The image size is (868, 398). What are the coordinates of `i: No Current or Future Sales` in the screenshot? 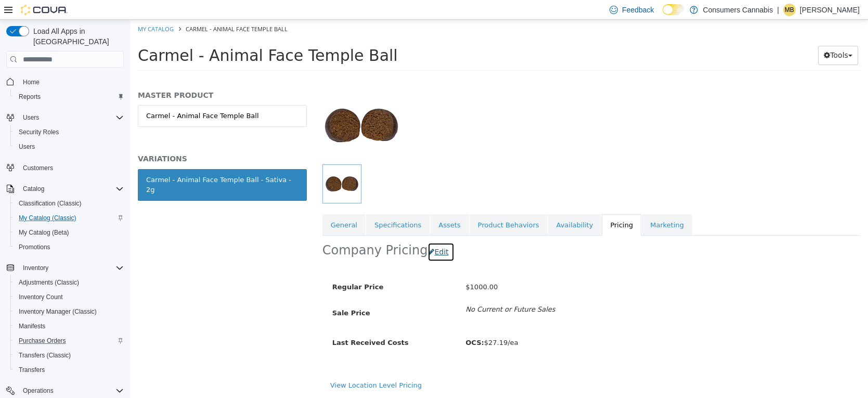 It's located at (380, 289).